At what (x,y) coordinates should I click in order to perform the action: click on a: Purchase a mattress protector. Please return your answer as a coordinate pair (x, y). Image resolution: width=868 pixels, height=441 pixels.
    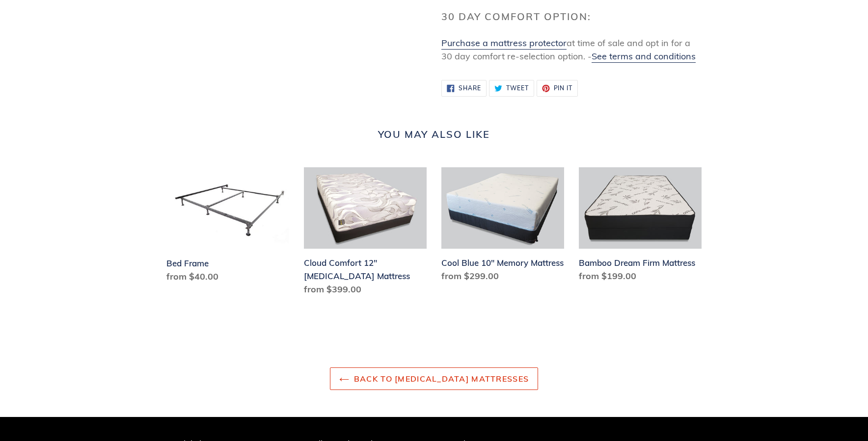
    Looking at the image, I should click on (504, 43).